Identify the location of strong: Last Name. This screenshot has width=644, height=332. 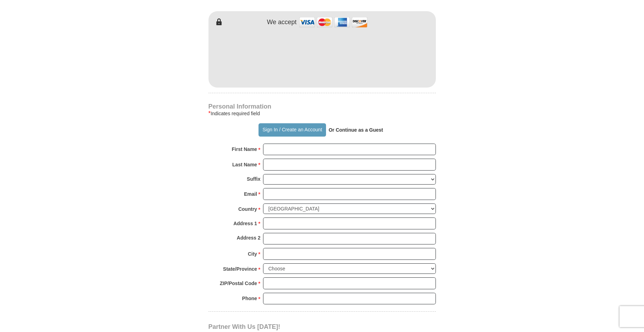
(245, 165).